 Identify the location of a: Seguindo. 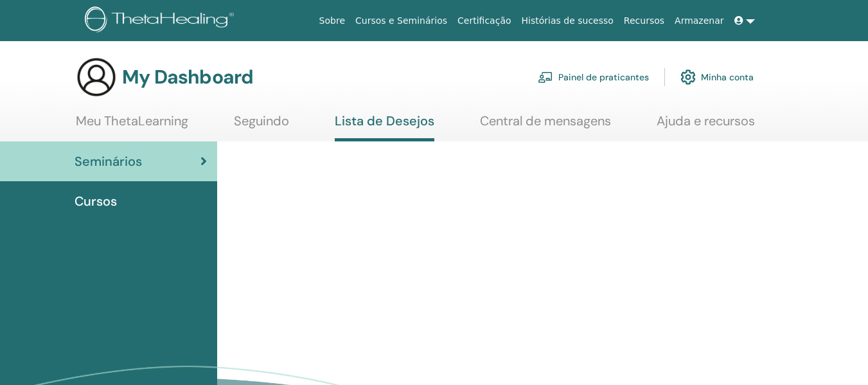
(261, 125).